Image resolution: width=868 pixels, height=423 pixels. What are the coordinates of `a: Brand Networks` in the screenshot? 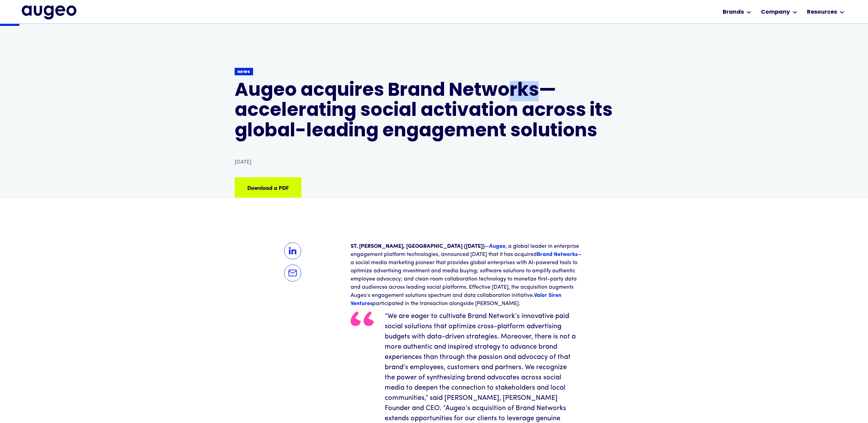 It's located at (557, 254).